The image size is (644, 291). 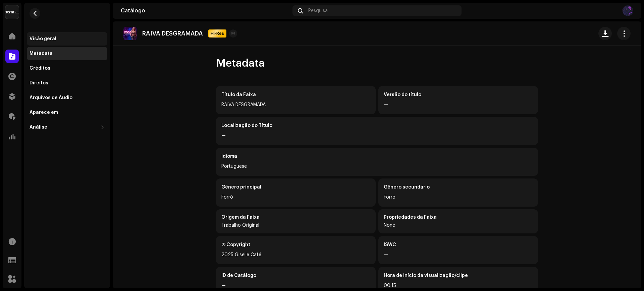 I want to click on div: None, so click(x=458, y=225).